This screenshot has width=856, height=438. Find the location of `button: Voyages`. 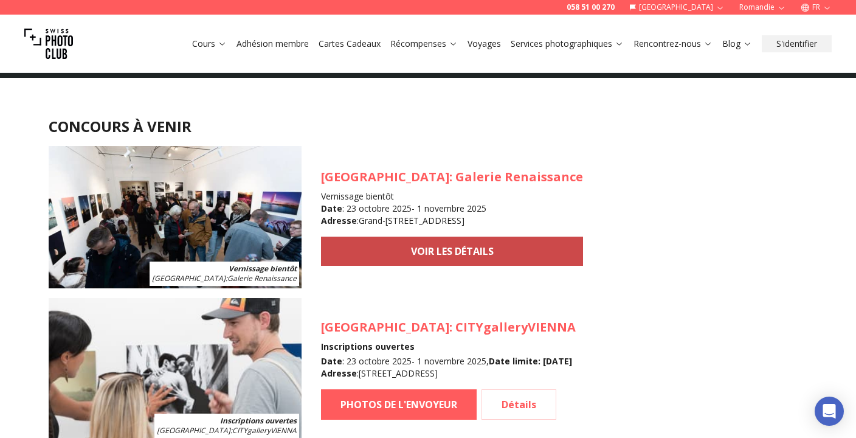

button: Voyages is located at coordinates (484, 44).